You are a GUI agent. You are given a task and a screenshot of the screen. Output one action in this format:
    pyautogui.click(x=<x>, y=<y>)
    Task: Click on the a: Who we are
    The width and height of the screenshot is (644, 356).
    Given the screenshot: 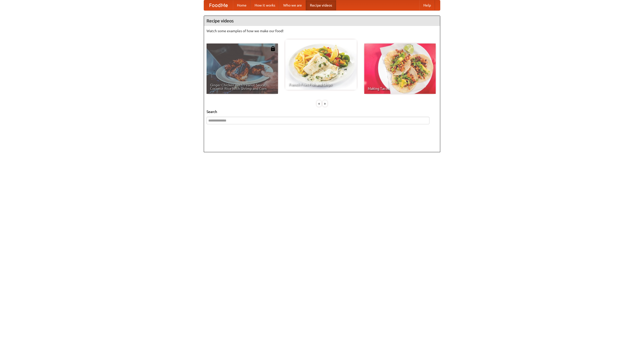 What is the action you would take?
    pyautogui.click(x=293, y=5)
    